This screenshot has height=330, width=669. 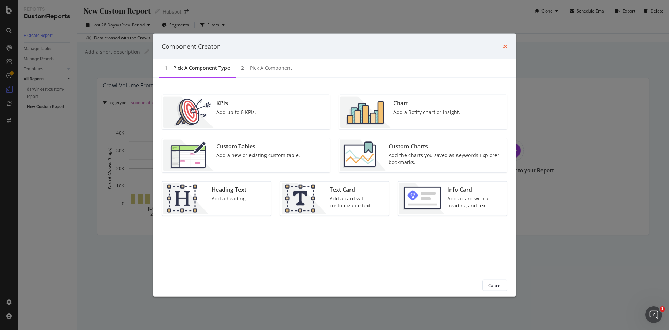 I want to click on div: Custom Charts, so click(x=445, y=146).